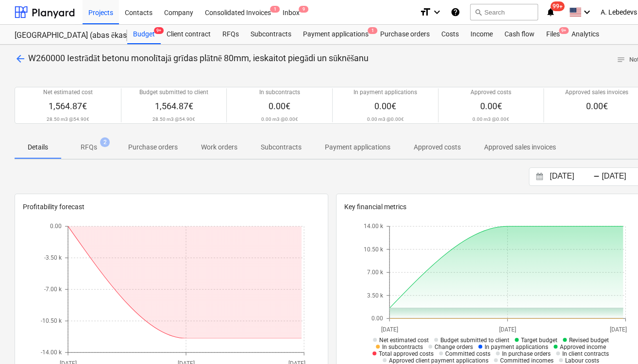 Image resolution: width=638 pixels, height=364 pixels. What do you see at coordinates (454, 347) in the screenshot?
I see `span: Change orders` at bounding box center [454, 347].